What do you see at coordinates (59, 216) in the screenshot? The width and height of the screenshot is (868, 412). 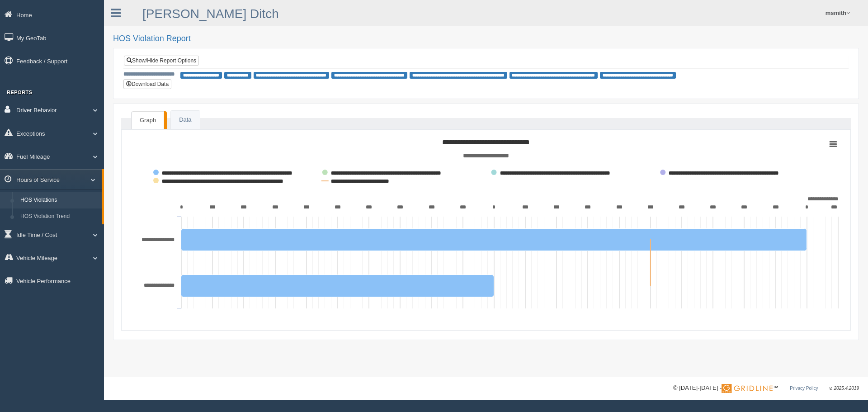 I see `a: HOS Violation Trend` at bounding box center [59, 216].